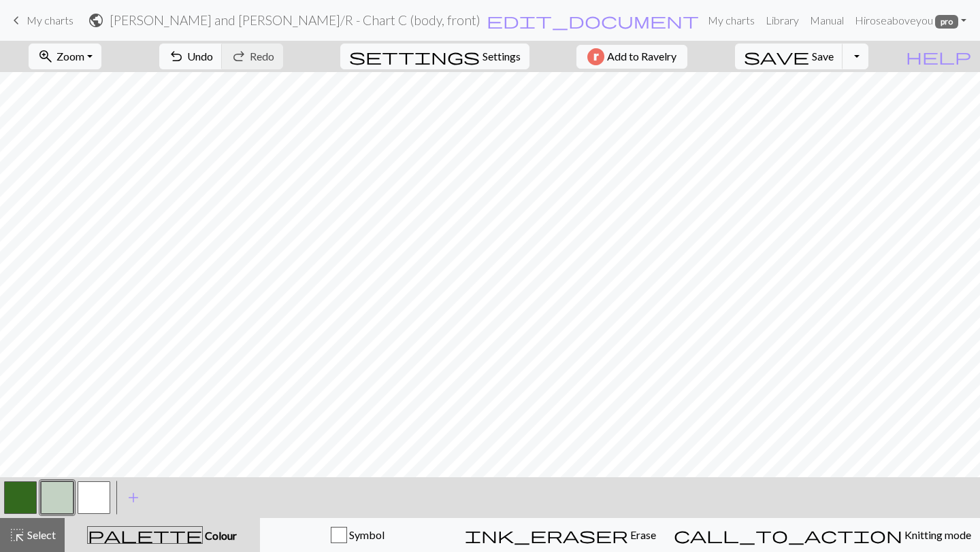  Describe the element at coordinates (190, 57) in the screenshot. I see `button: Undo` at that location.